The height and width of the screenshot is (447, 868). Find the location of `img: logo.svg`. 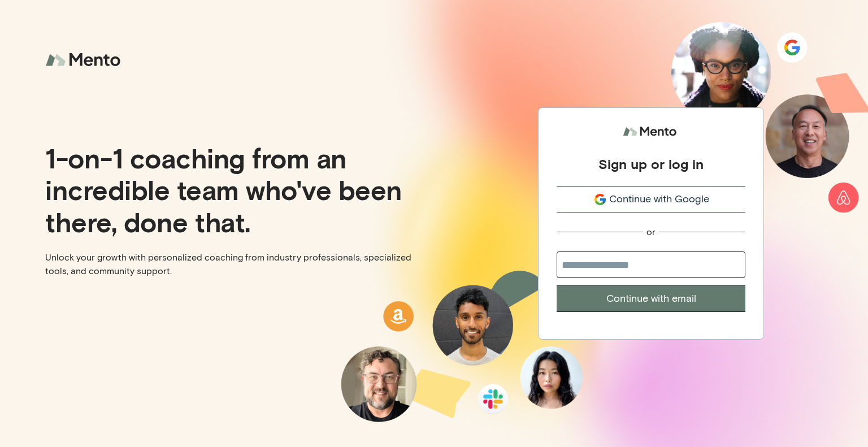

img: logo.svg is located at coordinates (651, 132).